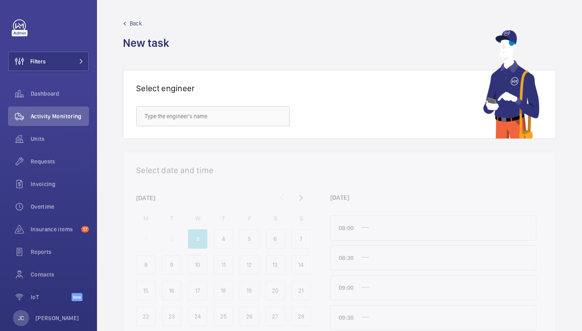 Image resolution: width=582 pixels, height=331 pixels. I want to click on span: Requests, so click(60, 162).